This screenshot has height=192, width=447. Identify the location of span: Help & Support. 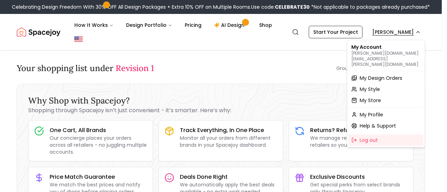
(378, 126).